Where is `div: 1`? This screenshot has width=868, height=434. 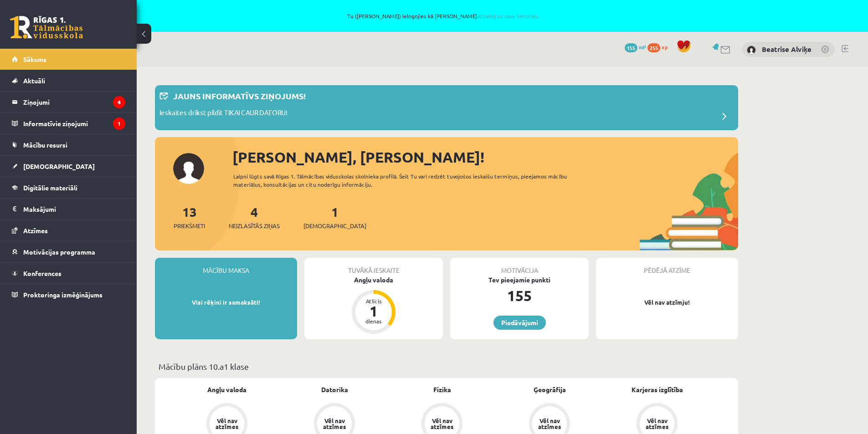 div: 1 is located at coordinates (374, 311).